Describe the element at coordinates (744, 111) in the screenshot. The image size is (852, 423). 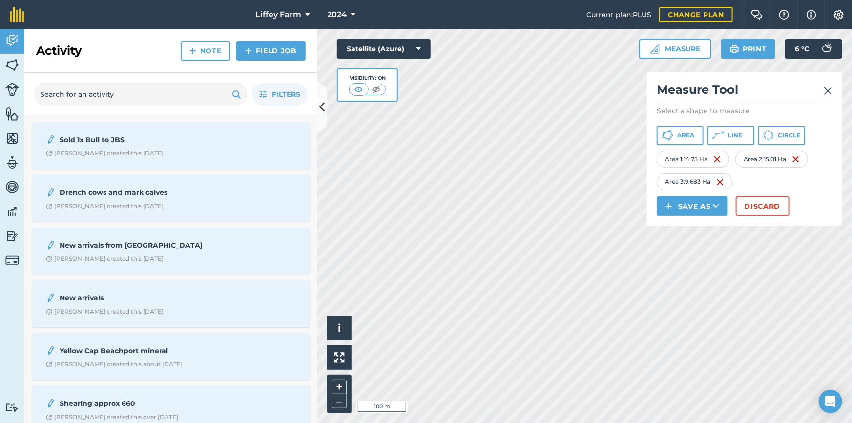
I see `p: Select a shape to measure` at that location.